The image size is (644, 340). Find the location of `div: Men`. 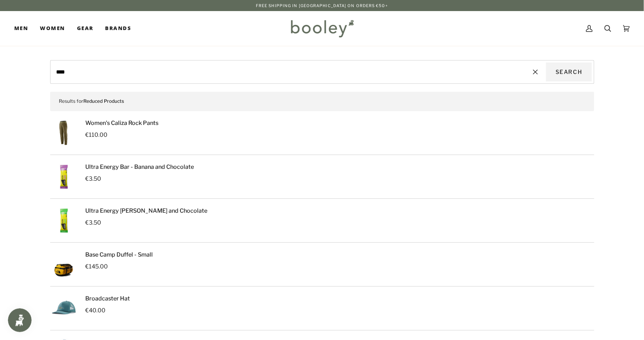

div: Men is located at coordinates (24, 28).